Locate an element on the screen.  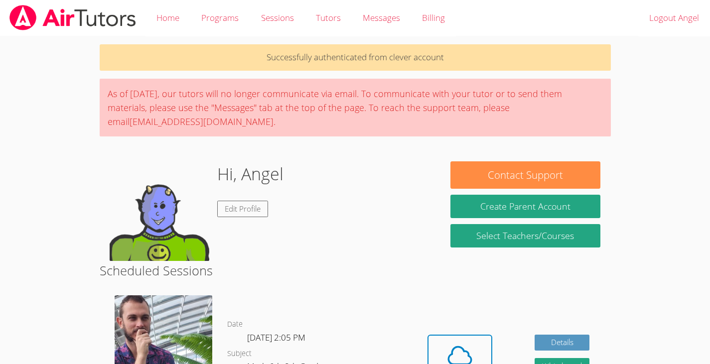
button: Contact Support is located at coordinates (525, 175).